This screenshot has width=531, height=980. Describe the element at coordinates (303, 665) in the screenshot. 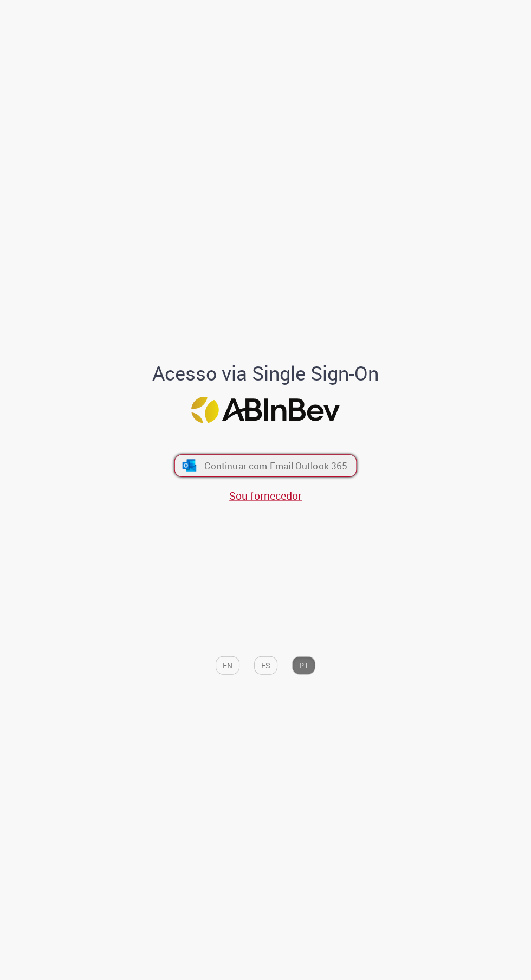

I see `button: PT` at that location.